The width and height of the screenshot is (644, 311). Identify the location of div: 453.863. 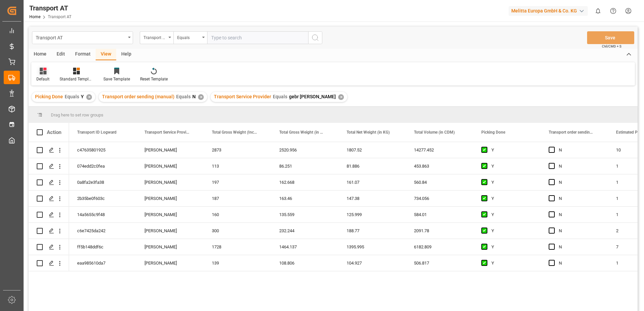
(439, 166).